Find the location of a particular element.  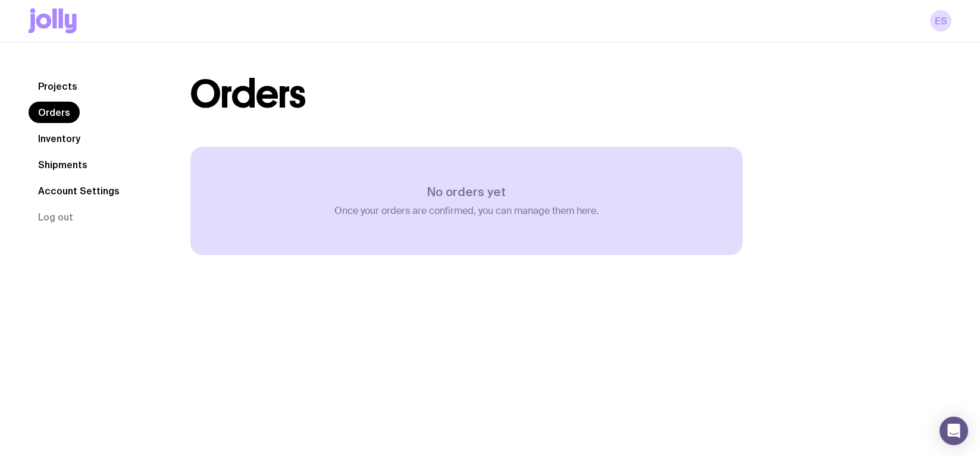

a: Account Settings is located at coordinates (78, 191).